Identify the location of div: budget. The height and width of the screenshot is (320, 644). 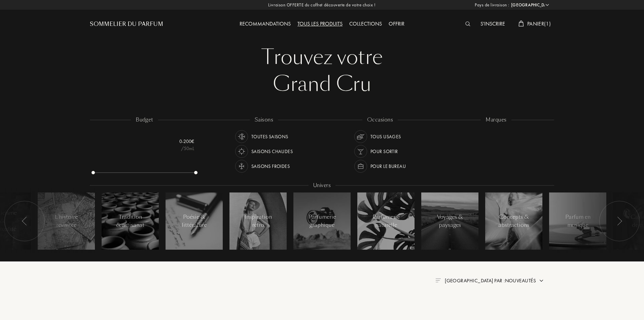
(144, 120).